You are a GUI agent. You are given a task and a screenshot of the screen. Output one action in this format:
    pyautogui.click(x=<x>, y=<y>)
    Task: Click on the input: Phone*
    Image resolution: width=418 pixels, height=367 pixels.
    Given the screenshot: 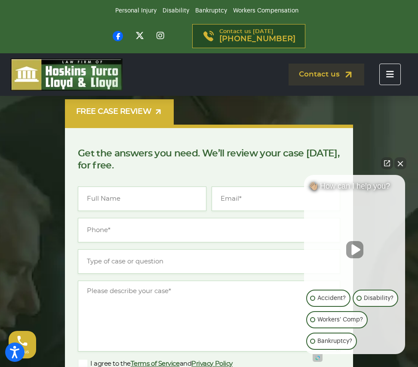 What is the action you would take?
    pyautogui.click(x=209, y=230)
    